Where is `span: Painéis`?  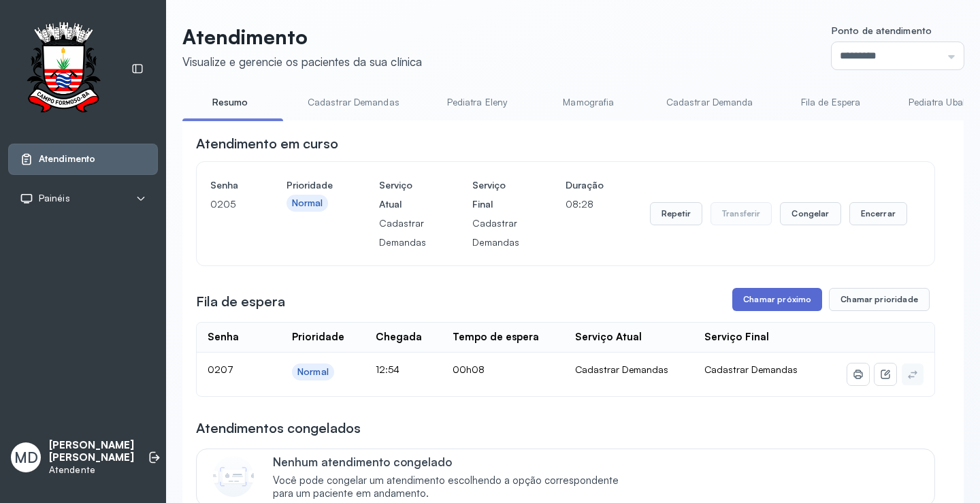 span: Painéis is located at coordinates (54, 198).